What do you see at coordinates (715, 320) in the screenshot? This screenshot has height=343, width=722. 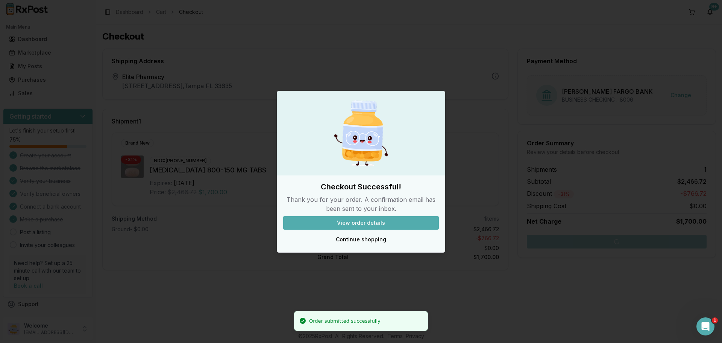 I see `span: 1` at bounding box center [715, 320].